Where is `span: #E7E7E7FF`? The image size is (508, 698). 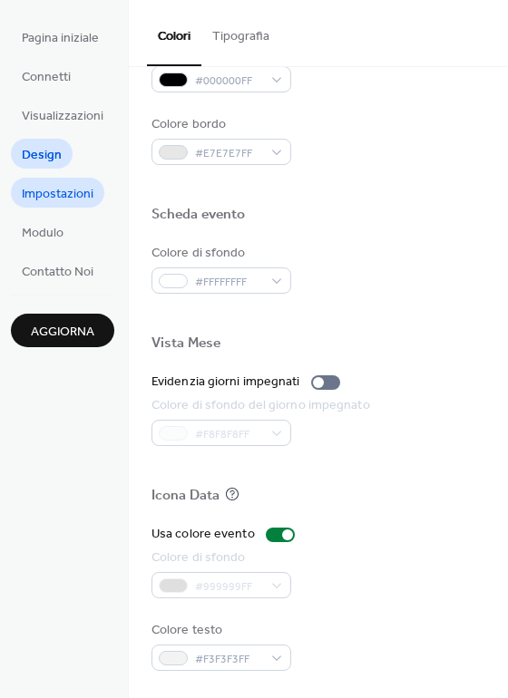
span: #E7E7E7FF is located at coordinates (228, 153).